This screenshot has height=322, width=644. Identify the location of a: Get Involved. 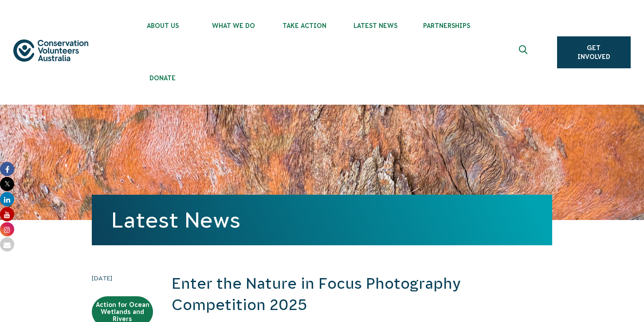
(593, 52).